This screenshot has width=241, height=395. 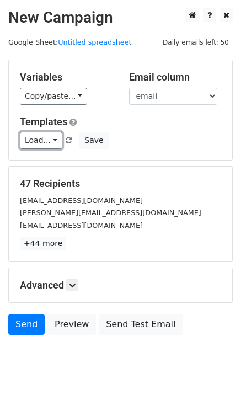 What do you see at coordinates (27, 325) in the screenshot?
I see `a: Send` at bounding box center [27, 325].